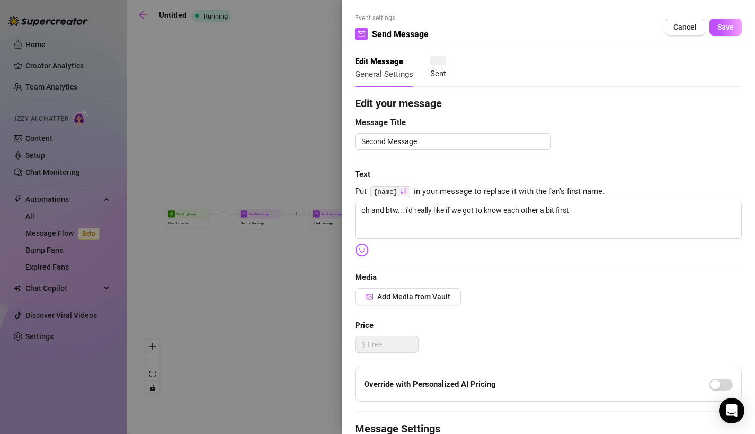 The width and height of the screenshot is (755, 434). What do you see at coordinates (391, 18) in the screenshot?
I see `span: Event settings` at bounding box center [391, 18].